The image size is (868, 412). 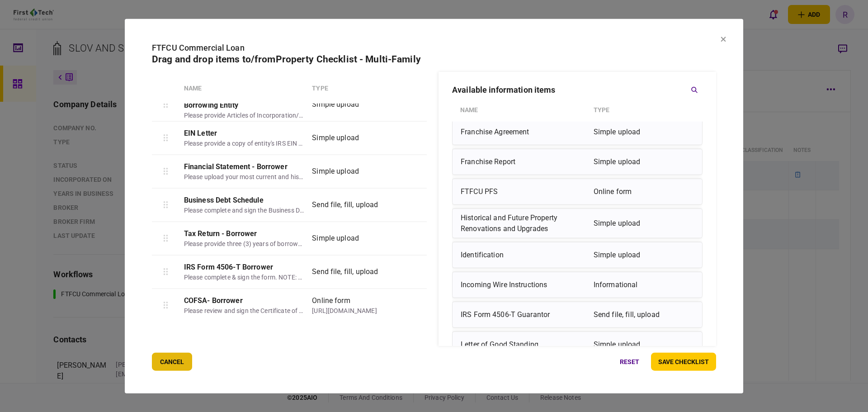 What do you see at coordinates (172, 362) in the screenshot?
I see `button: cancel` at bounding box center [172, 362].